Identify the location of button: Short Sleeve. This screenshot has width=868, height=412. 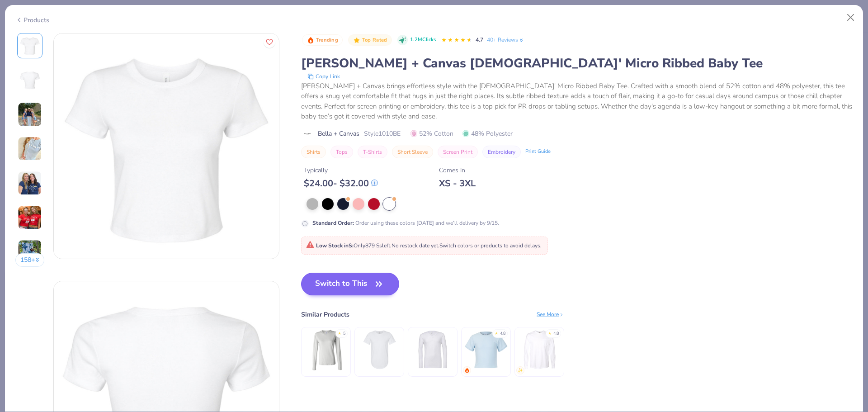
(413, 152).